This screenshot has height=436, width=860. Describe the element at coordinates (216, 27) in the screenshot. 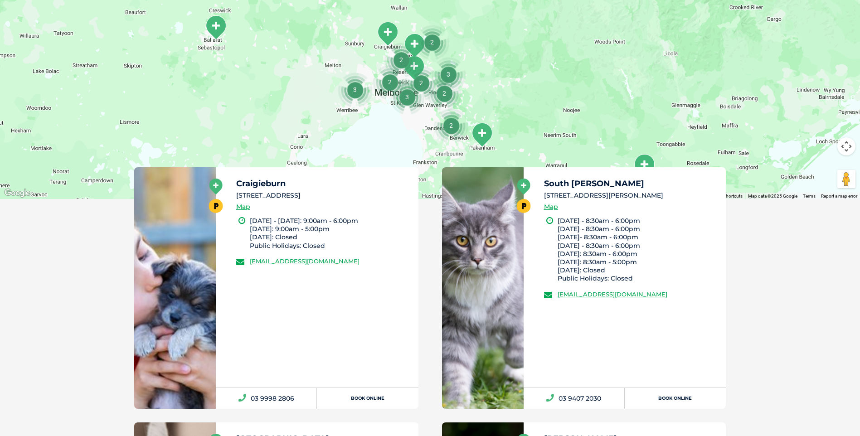

I see `div: Ballarat` at that location.